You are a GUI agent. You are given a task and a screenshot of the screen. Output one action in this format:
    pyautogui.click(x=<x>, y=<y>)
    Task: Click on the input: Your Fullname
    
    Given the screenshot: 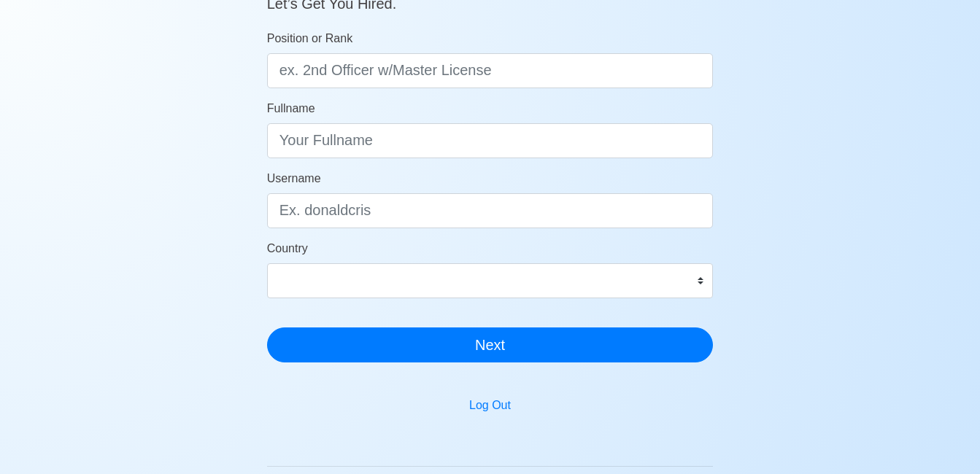 What is the action you would take?
    pyautogui.click(x=490, y=141)
    